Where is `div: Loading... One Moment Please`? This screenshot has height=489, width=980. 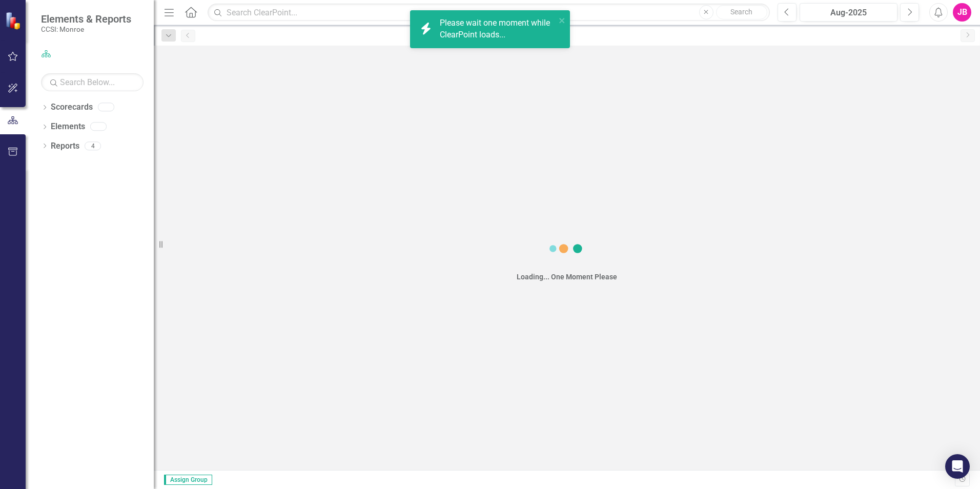
div: Loading... One Moment Please is located at coordinates (567, 277).